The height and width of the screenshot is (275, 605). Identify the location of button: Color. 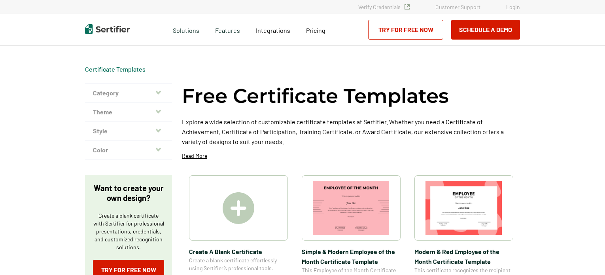
(128, 150).